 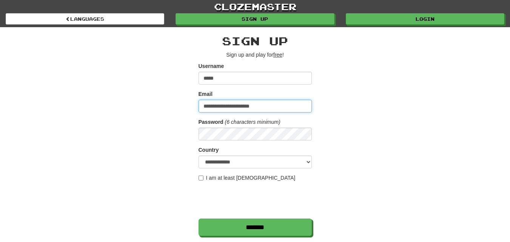 I want to click on a: Sign up, so click(x=255, y=19).